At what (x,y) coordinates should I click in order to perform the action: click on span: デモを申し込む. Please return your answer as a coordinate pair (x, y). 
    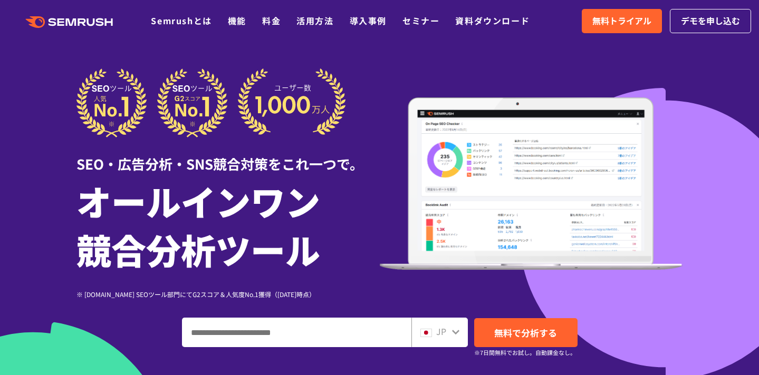
    Looking at the image, I should click on (710, 21).